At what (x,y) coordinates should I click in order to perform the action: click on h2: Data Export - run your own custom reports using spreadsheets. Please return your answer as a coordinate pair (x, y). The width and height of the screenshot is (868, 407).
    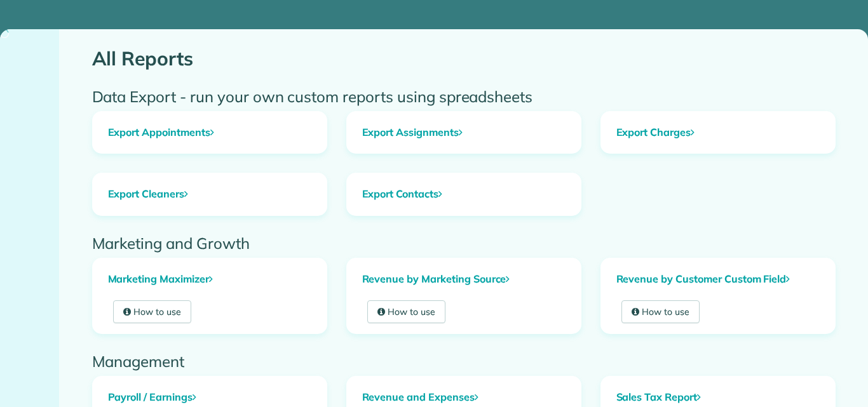
    Looking at the image, I should click on (464, 96).